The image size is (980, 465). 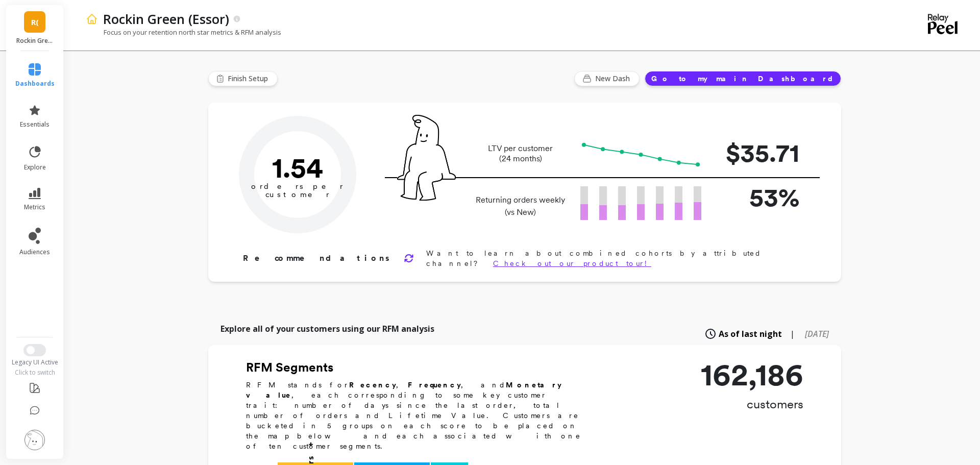 I want to click on h2: RFM Segments, so click(x=420, y=367).